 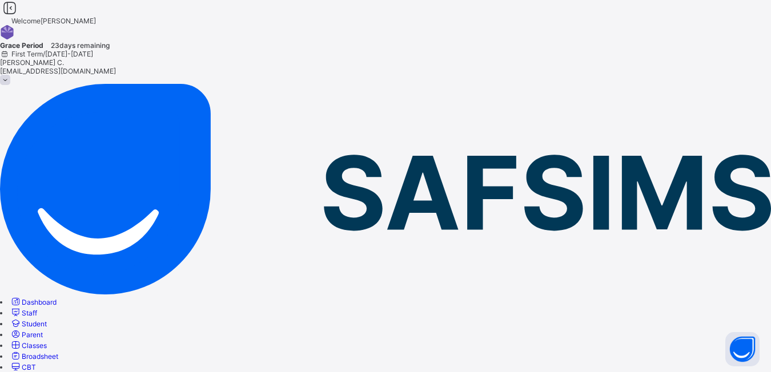 I want to click on a: Broadsheet, so click(x=34, y=356).